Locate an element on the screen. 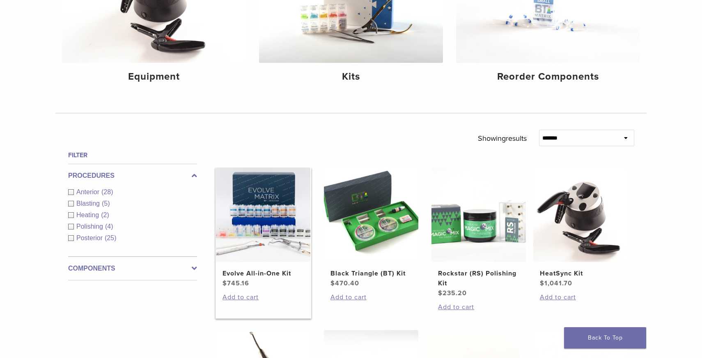 The width and height of the screenshot is (702, 358). img: Black Triangle (BT) Kit is located at coordinates (371, 215).